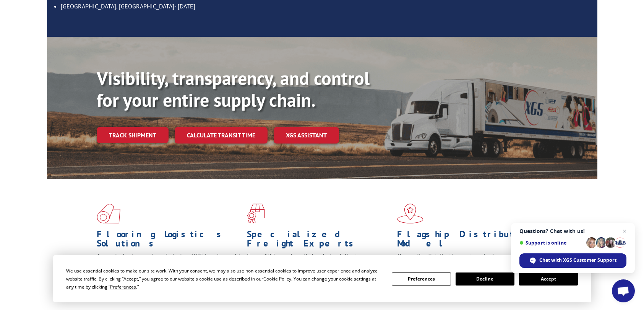 The width and height of the screenshot is (644, 310). What do you see at coordinates (549, 279) in the screenshot?
I see `button: Accept` at bounding box center [549, 279].